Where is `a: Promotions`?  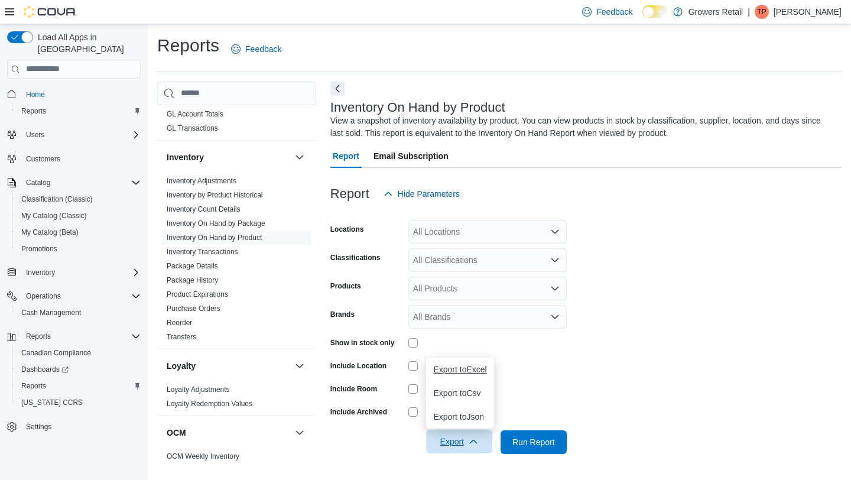 a: Promotions is located at coordinates (39, 249).